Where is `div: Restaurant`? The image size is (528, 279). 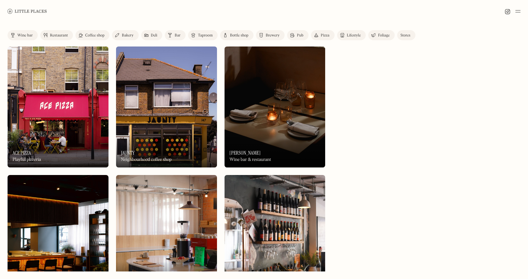
div: Restaurant is located at coordinates (59, 36).